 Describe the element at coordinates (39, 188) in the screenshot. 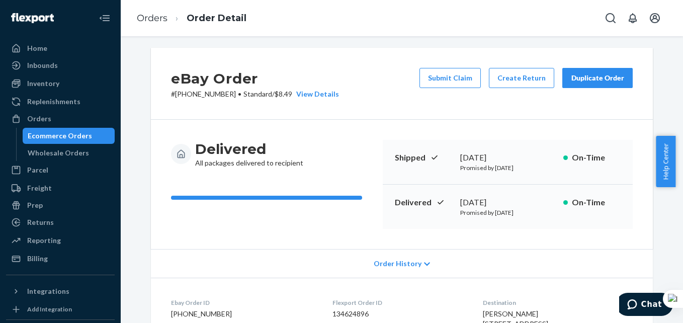

I see `div: Freight` at that location.